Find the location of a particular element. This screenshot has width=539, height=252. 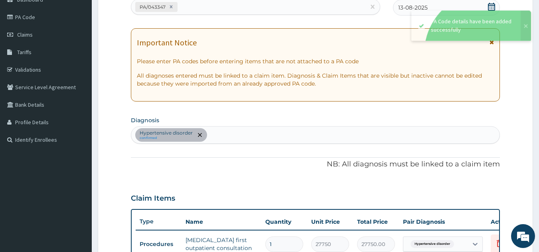

textarea: Type your message and hit 'Enter' is located at coordinates (78, 182).